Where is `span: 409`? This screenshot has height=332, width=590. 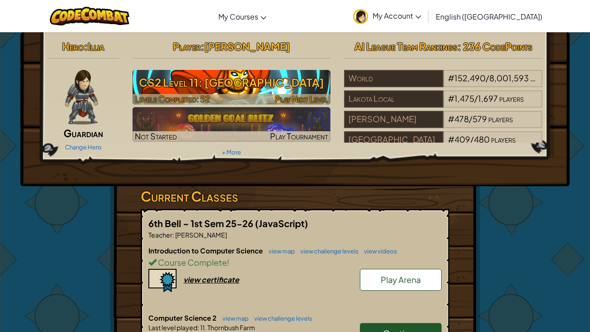
span: 409 is located at coordinates (462, 139).